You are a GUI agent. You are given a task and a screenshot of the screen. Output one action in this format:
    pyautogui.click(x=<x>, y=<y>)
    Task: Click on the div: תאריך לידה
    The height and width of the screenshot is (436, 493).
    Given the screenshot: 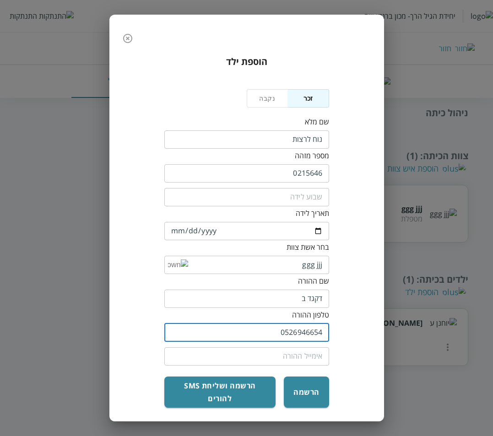 What is the action you would take?
    pyautogui.click(x=246, y=213)
    